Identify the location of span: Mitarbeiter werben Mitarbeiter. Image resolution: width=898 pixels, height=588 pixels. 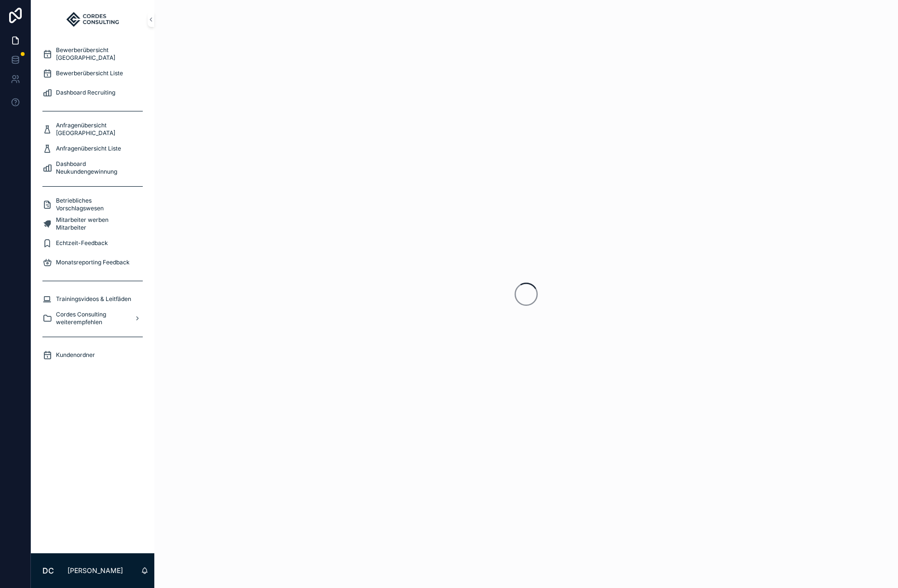
(98, 224).